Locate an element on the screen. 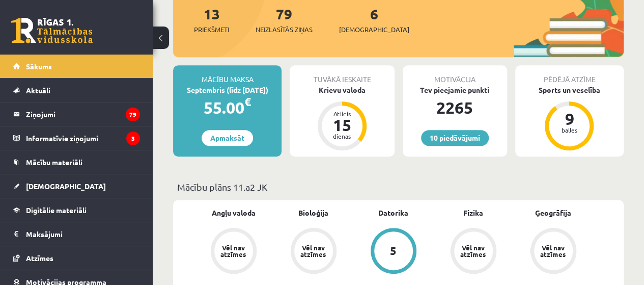 The height and width of the screenshot is (285, 644). i: 3 is located at coordinates (132, 138).